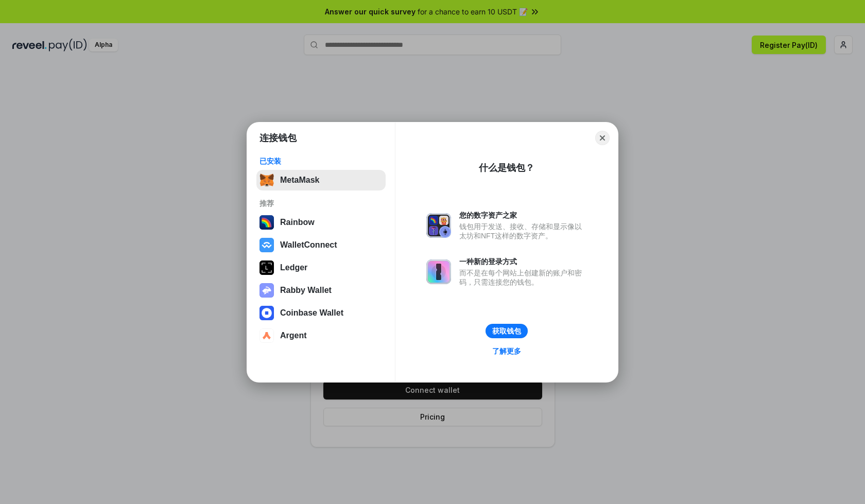 This screenshot has height=504, width=865. Describe the element at coordinates (320, 290) in the screenshot. I see `button: Rabby Wallet` at that location.